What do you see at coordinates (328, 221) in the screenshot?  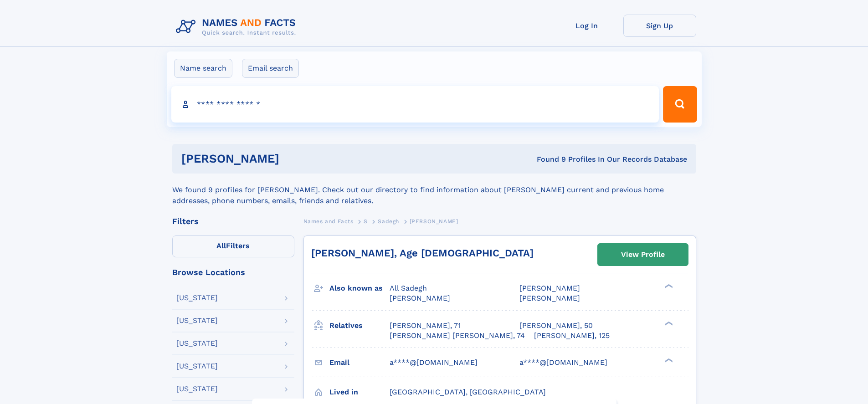 I see `a: Names and Facts` at bounding box center [328, 221].